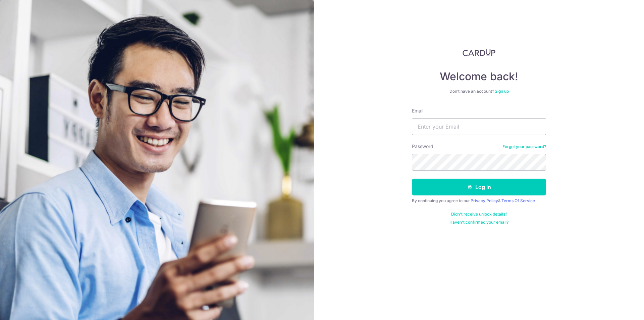 The width and height of the screenshot is (644, 320). What do you see at coordinates (479, 223) in the screenshot?
I see `a: Haven't confirmed your email?` at bounding box center [479, 223].